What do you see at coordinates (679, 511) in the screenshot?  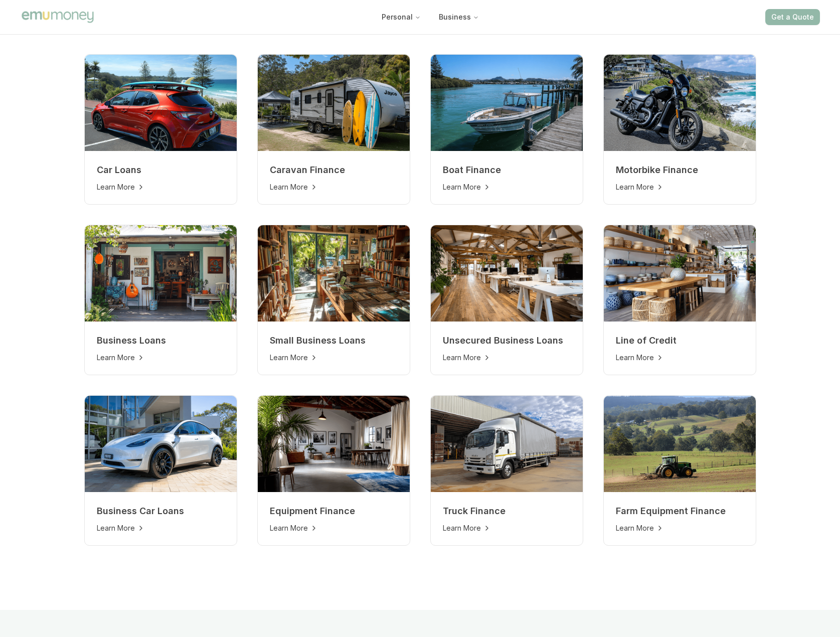 I see `h4: Farm Equipment Finance` at bounding box center [679, 511].